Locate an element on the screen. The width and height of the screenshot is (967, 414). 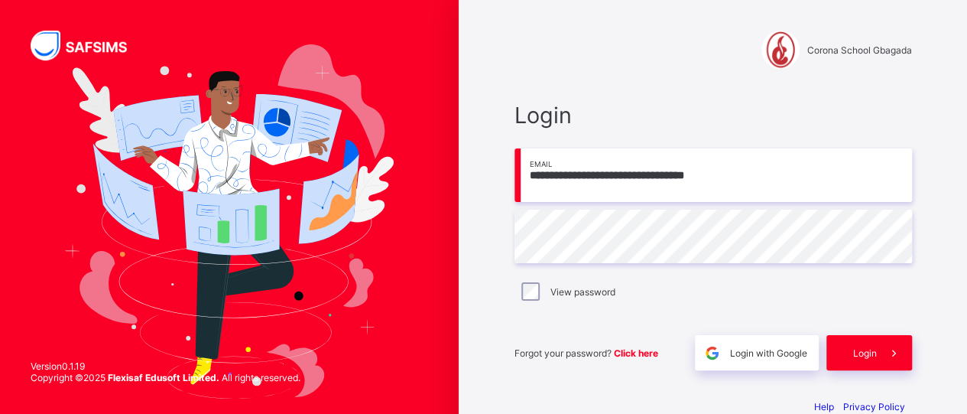
img: SAFSIMS Logo is located at coordinates (88, 45).